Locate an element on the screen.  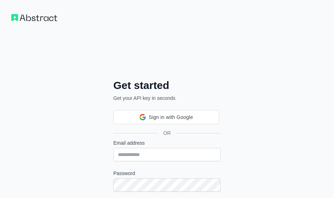
img: Workflow is located at coordinates (34, 18).